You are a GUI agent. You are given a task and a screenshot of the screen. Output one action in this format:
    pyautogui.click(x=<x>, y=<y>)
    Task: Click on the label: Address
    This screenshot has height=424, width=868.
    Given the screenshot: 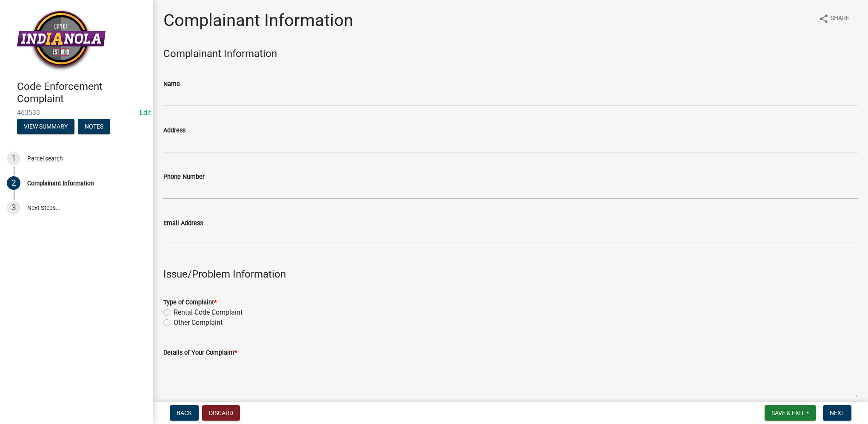 What is the action you would take?
    pyautogui.click(x=174, y=131)
    